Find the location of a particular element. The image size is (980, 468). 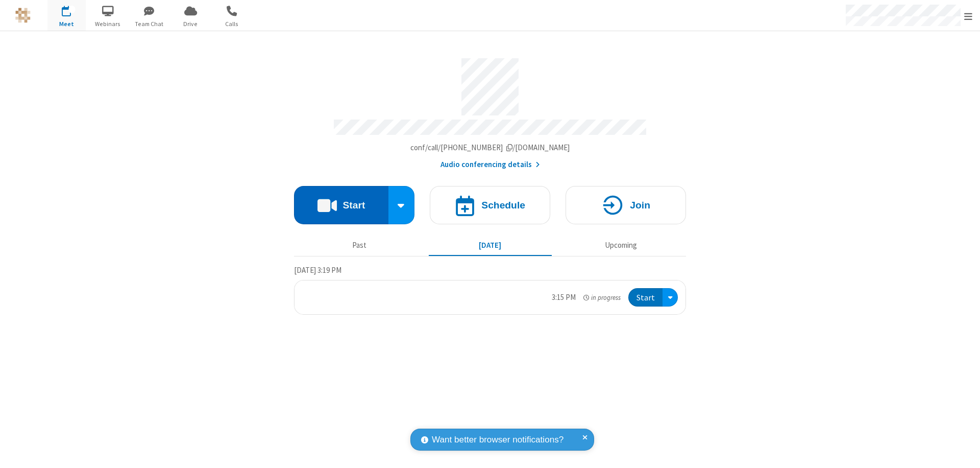

button: Copy my meeting room linkCopy my meeting room link is located at coordinates (490, 147).